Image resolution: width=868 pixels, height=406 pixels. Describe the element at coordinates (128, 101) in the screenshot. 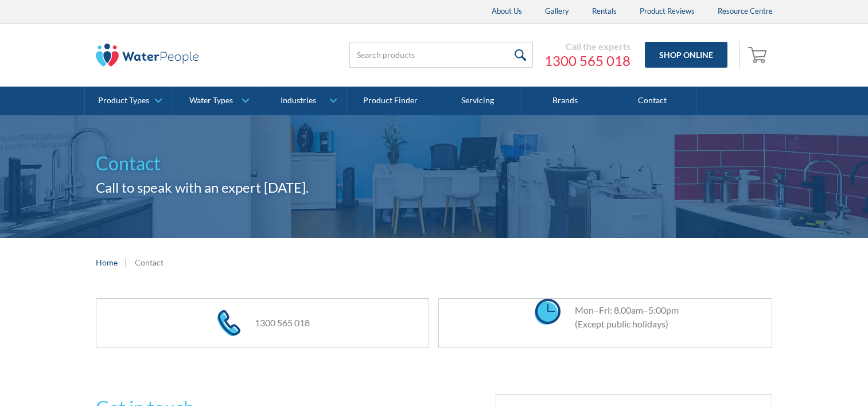

I see `a: Product Types` at that location.